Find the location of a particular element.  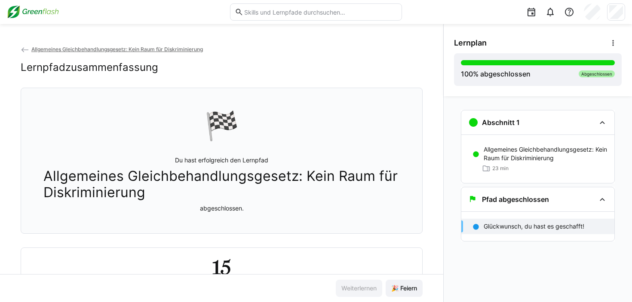

div: Abgeschlossen is located at coordinates (597, 74).